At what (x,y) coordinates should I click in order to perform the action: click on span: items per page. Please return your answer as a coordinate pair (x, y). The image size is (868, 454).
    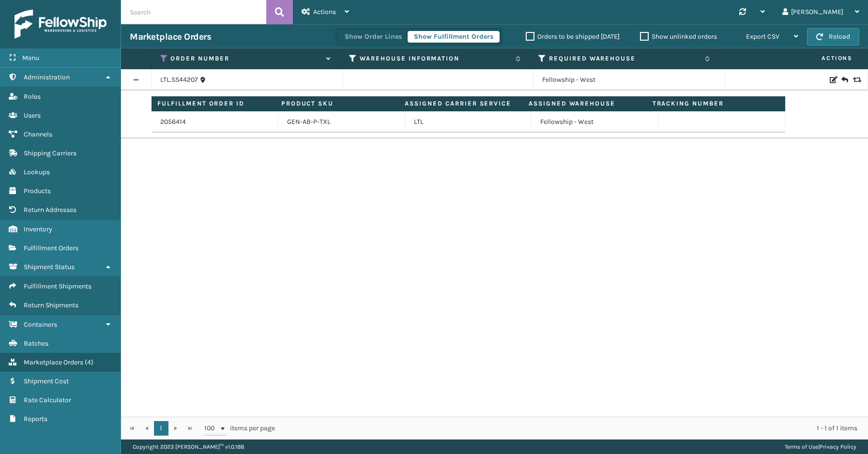
    Looking at the image, I should click on (240, 429).